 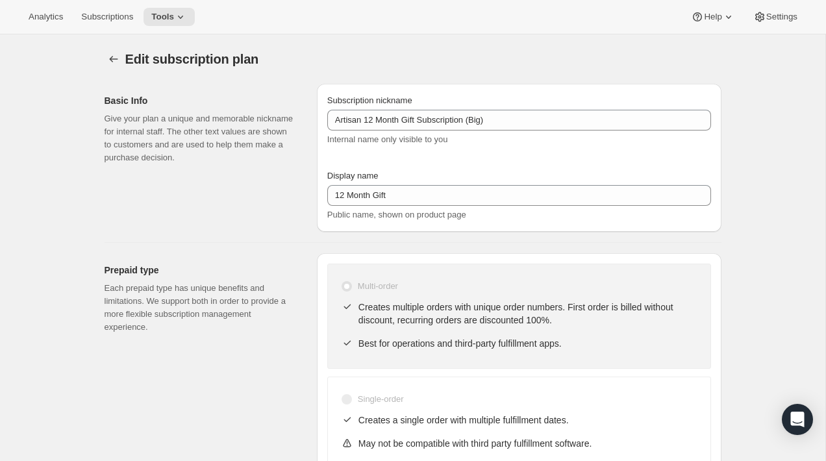 What do you see at coordinates (713, 17) in the screenshot?
I see `span: Help` at bounding box center [713, 17].